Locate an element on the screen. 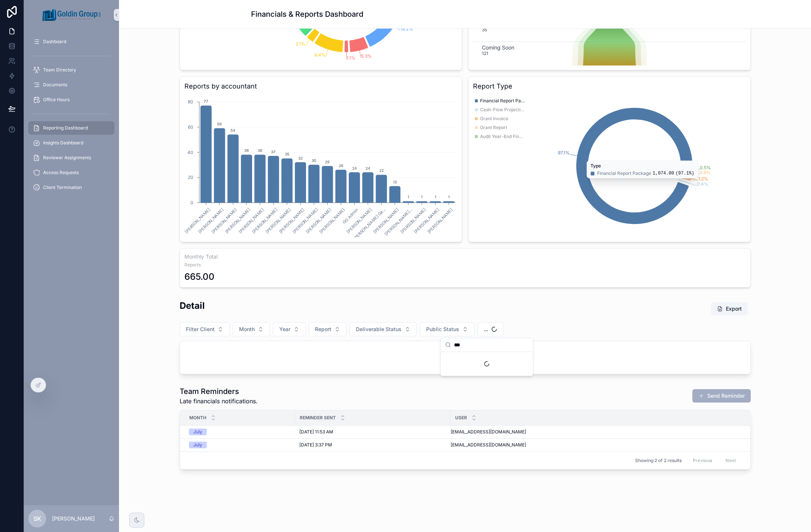 The height and width of the screenshot is (532, 811). h3: Reports by accountant is located at coordinates (321, 86).